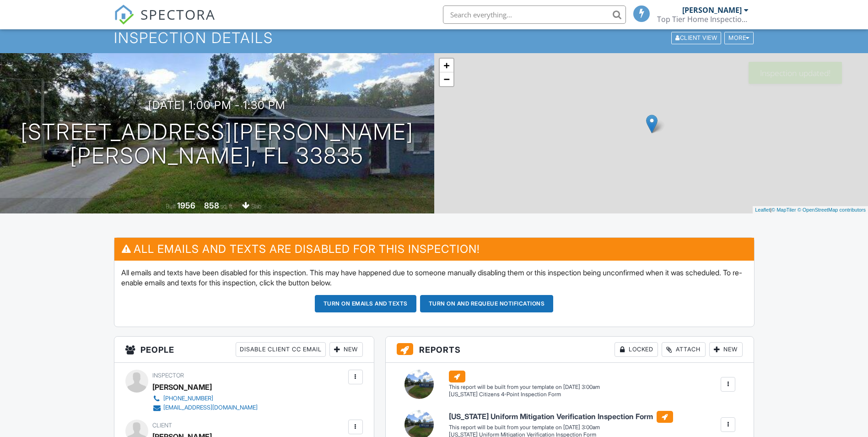 The height and width of the screenshot is (437, 868). Describe the element at coordinates (739, 38) in the screenshot. I see `div: More` at that location.